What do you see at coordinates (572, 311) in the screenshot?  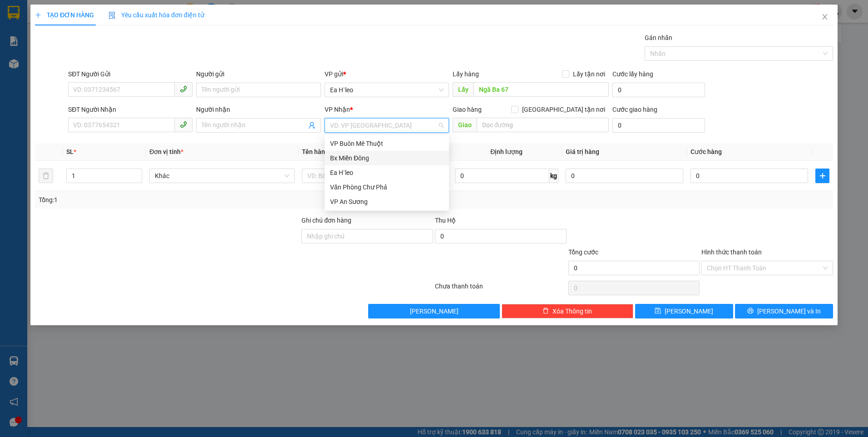 I see `span: Xóa Thông tin` at bounding box center [572, 311].